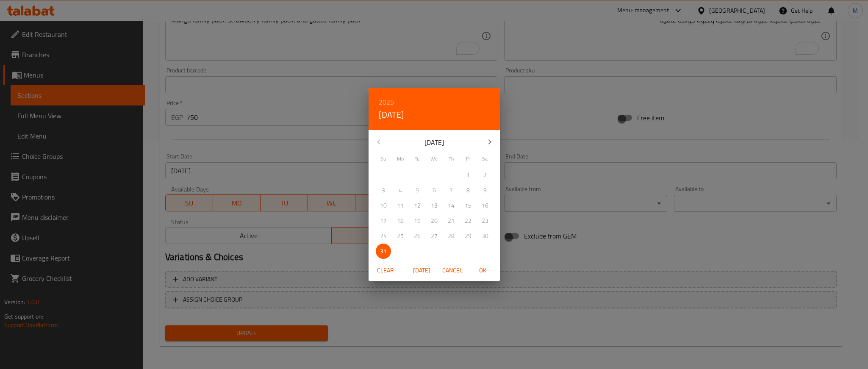  I want to click on span: We, so click(434, 159).